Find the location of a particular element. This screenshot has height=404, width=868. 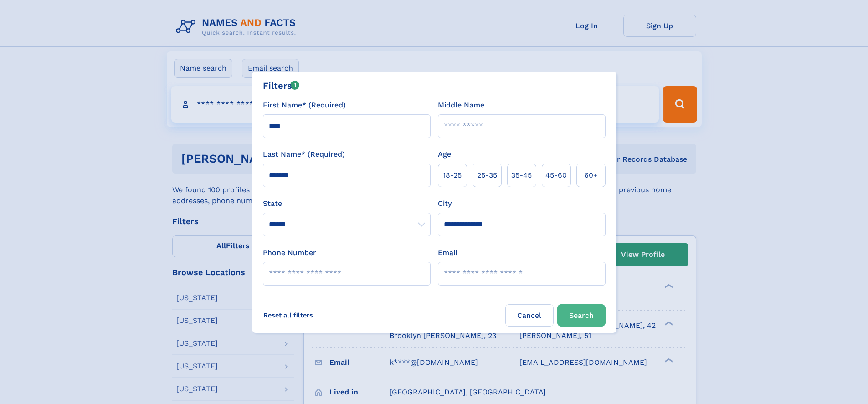

label: Email is located at coordinates (447, 253).